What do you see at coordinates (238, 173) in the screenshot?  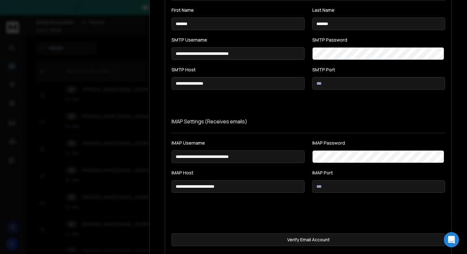 I see `label: IMAP Host` at bounding box center [238, 173].